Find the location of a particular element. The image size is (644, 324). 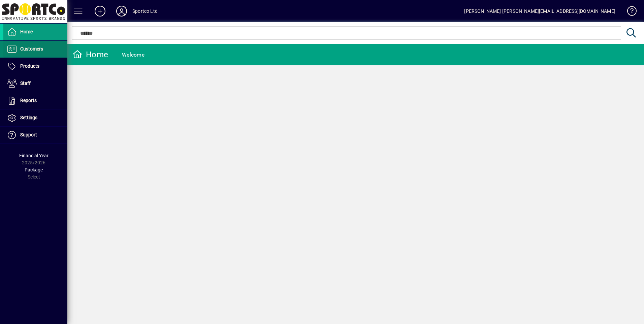

a: Staff is located at coordinates (35, 84).